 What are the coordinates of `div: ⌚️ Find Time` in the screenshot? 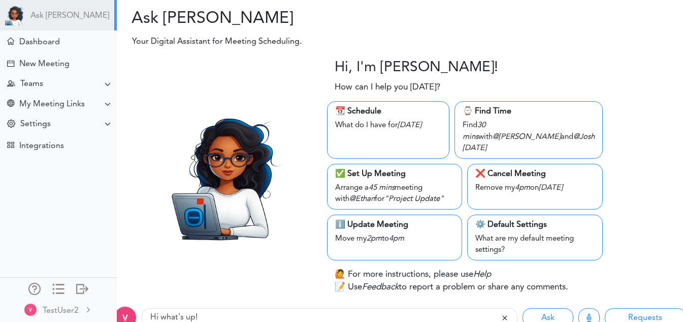 It's located at (529, 111).